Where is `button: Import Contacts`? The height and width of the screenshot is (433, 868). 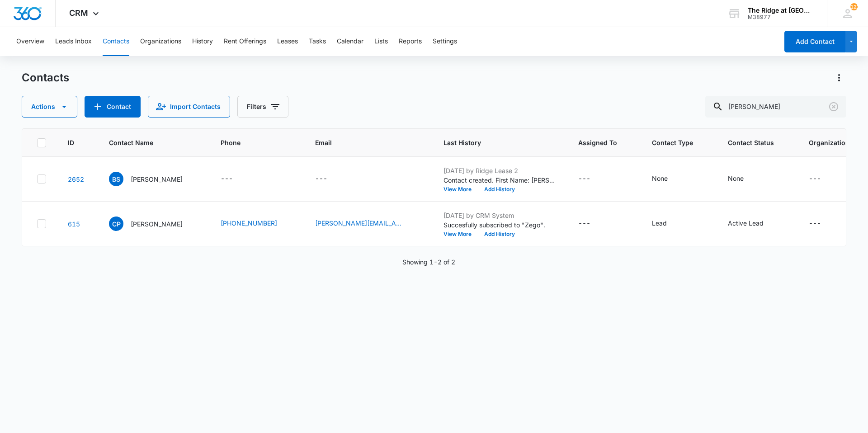
button: Import Contacts is located at coordinates (189, 107).